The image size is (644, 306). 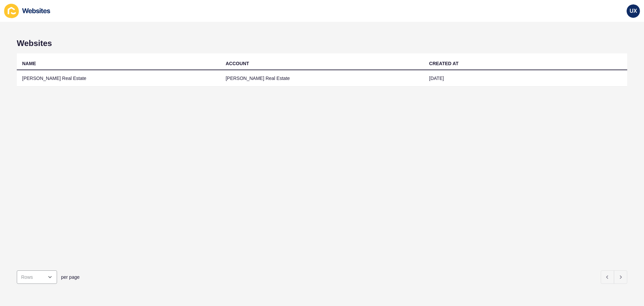 What do you see at coordinates (70, 277) in the screenshot?
I see `span: per page` at bounding box center [70, 277].